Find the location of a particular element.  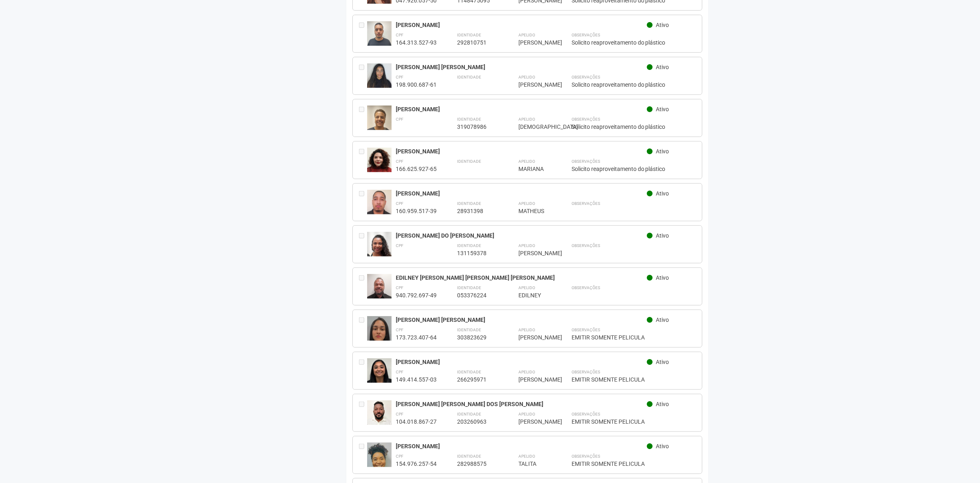

div: 164.313.527-93 is located at coordinates (416, 42).